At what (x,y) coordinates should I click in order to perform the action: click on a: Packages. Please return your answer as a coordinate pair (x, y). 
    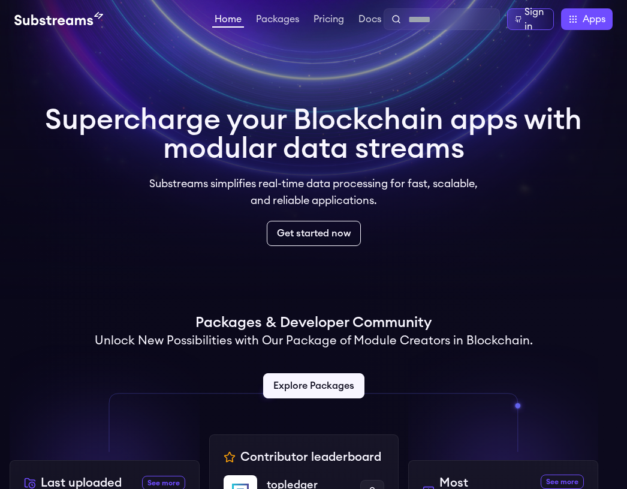
    Looking at the image, I should click on (278, 20).